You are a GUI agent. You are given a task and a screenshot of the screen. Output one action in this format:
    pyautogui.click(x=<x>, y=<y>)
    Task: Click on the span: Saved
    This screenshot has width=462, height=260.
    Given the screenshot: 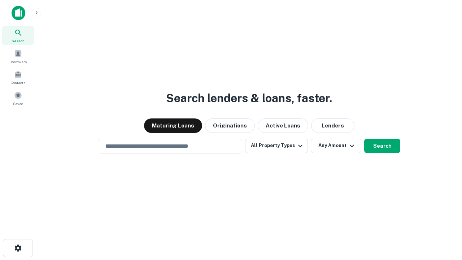 What is the action you would take?
    pyautogui.click(x=18, y=104)
    